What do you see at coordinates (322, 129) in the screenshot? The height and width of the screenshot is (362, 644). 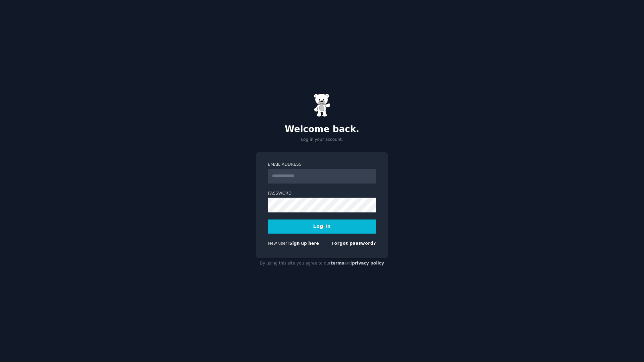 I see `h2: Welcome back.` at bounding box center [322, 129].